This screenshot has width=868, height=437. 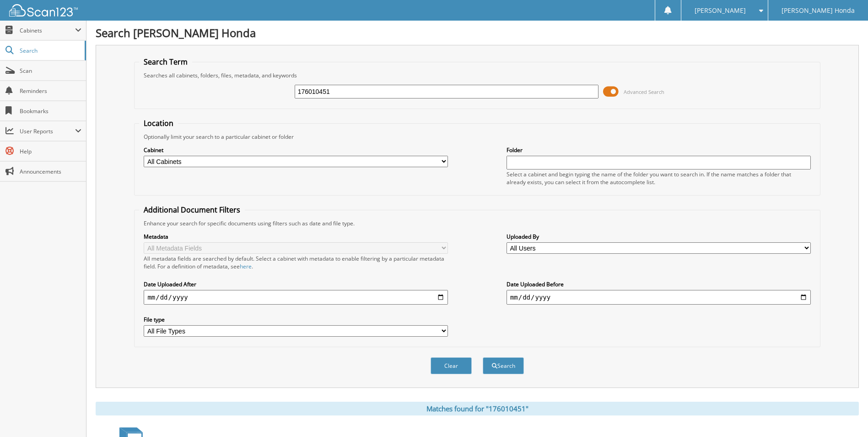 I want to click on span: Search, so click(x=50, y=51).